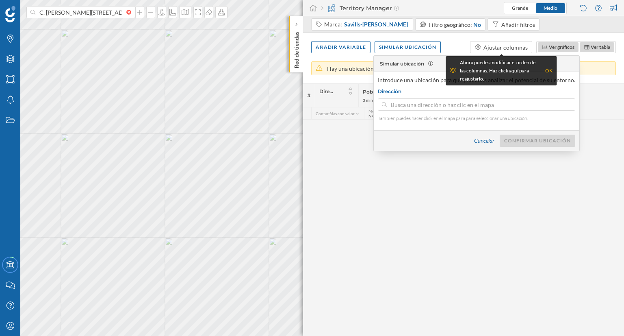  What do you see at coordinates (376, 100) in the screenshot?
I see `div: 3 min andando` at bounding box center [376, 100].